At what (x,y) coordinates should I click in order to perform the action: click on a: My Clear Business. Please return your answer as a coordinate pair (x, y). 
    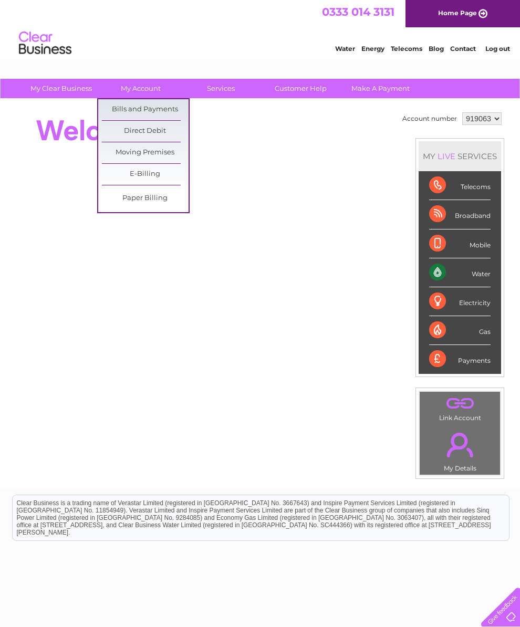
    Looking at the image, I should click on (61, 88).